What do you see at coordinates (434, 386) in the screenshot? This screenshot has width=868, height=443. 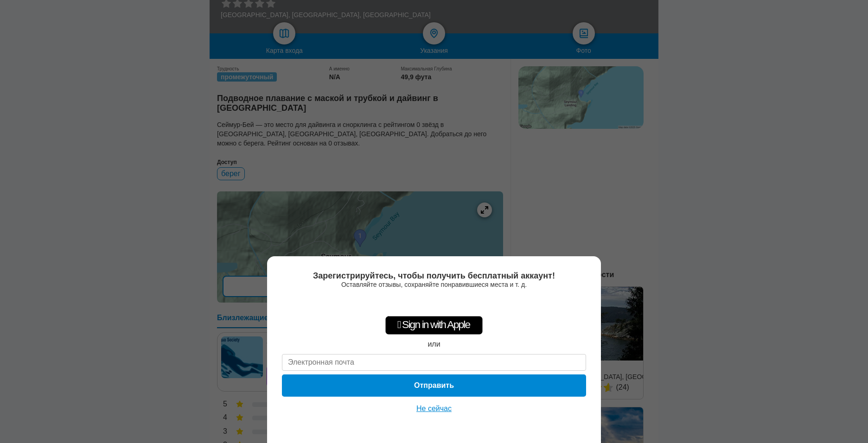 I see `button: Отправить` at bounding box center [434, 386].